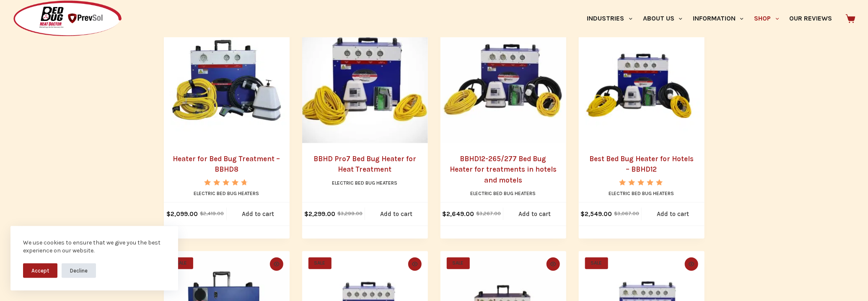 The height and width of the screenshot is (301, 868). What do you see at coordinates (258, 214) in the screenshot?
I see `a: Add to cart: “Heater for Bed Bug Treatment - BBHD8”` at bounding box center [258, 214].